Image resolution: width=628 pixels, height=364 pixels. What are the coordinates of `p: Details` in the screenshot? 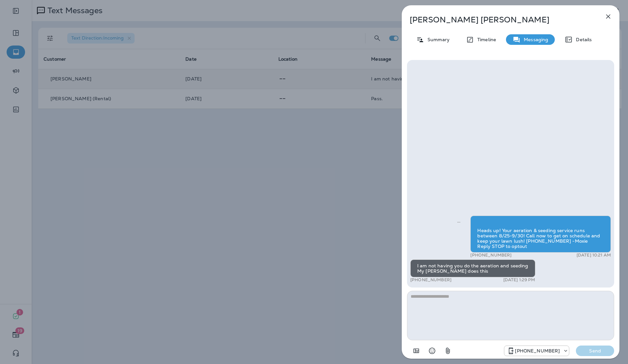 It's located at (582, 40).